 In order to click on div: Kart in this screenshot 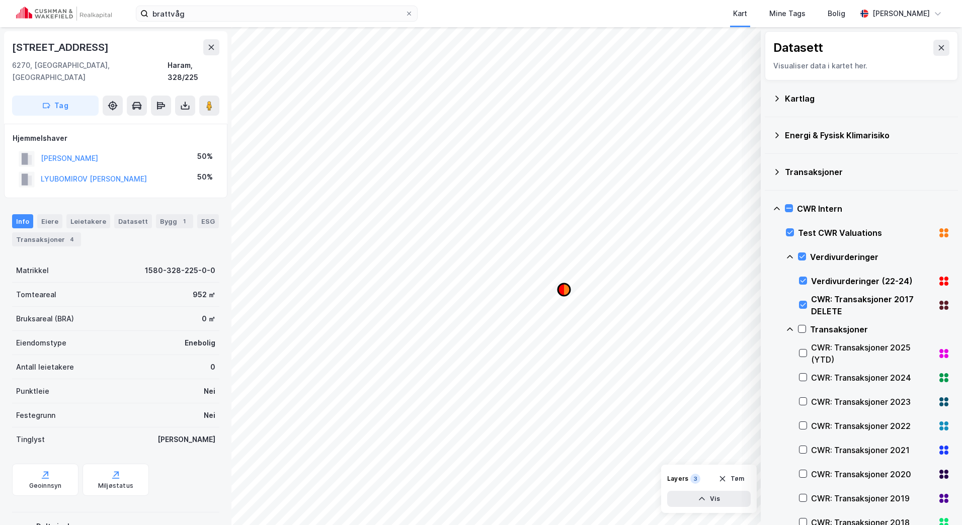, I will do `click(740, 14)`.